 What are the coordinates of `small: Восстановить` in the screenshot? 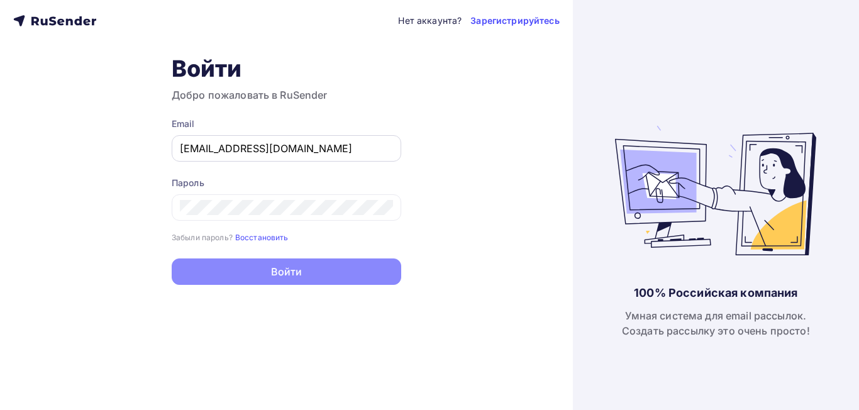 It's located at (262, 237).